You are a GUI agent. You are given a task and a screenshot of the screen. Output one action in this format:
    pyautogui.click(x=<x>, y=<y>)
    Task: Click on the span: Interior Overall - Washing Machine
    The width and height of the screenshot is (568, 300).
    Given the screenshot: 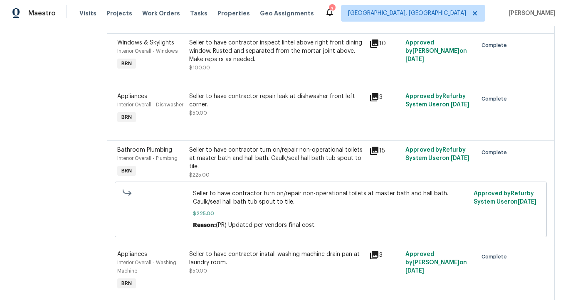 What is the action you would take?
    pyautogui.click(x=147, y=267)
    